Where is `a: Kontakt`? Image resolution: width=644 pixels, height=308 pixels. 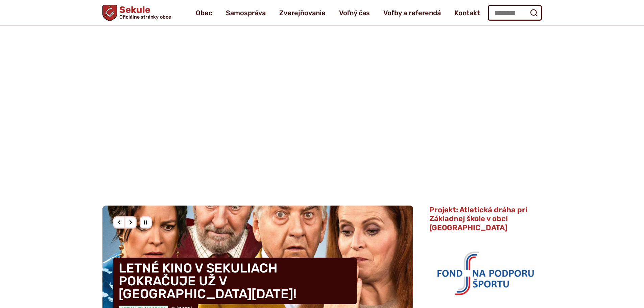 a: Kontakt is located at coordinates (467, 13).